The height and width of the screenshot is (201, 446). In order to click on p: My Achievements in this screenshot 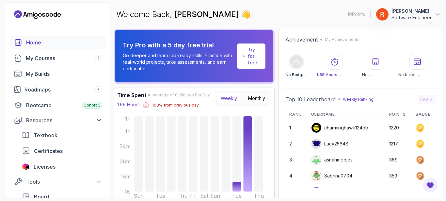, I will do `click(342, 40)`.